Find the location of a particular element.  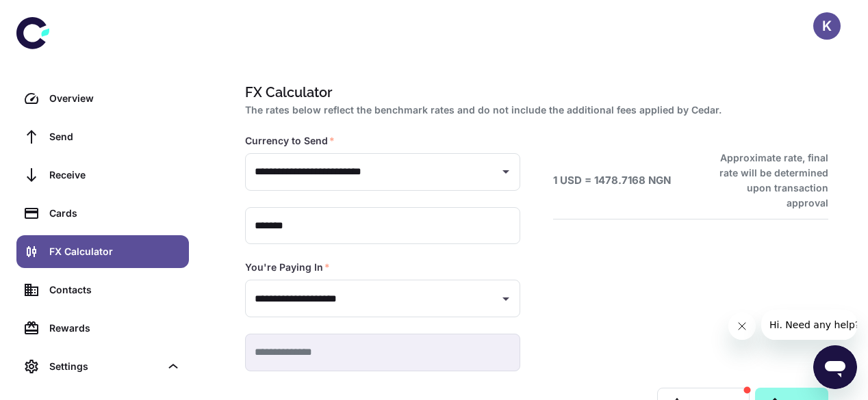

a: FX Calculator is located at coordinates (103, 252).